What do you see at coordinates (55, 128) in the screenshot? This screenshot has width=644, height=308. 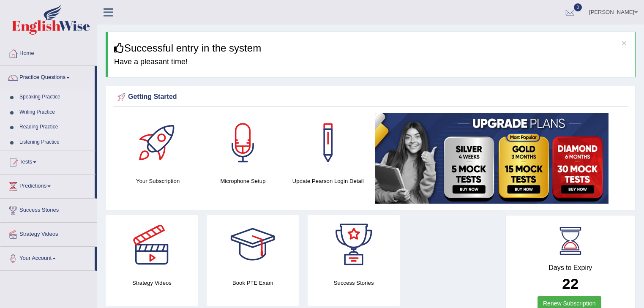 I see `a: Reading Practice` at bounding box center [55, 128].